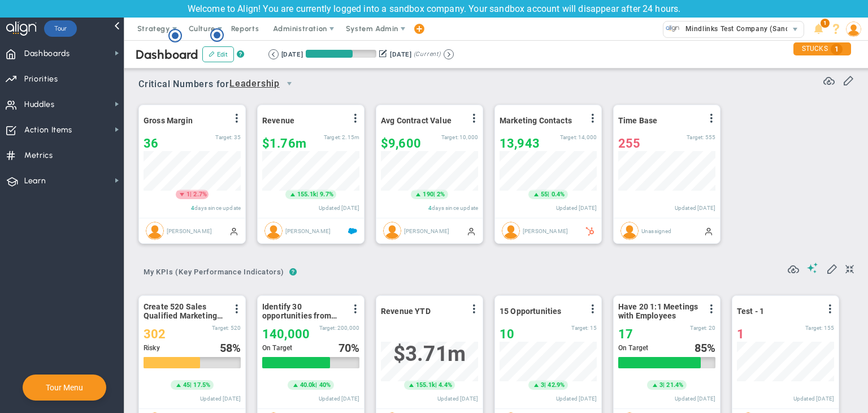 The height and width of the screenshot is (413, 868). Describe the element at coordinates (151, 143) in the screenshot. I see `span: 36` at that location.